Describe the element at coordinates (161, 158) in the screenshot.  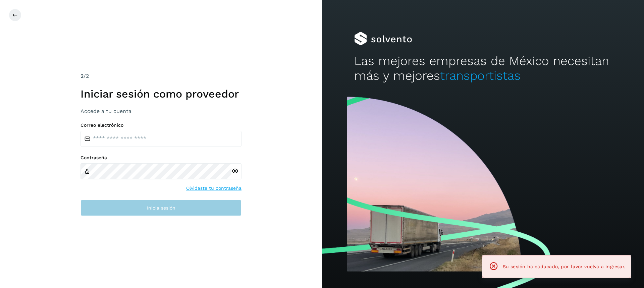
I see `label: Contraseña` at that location.